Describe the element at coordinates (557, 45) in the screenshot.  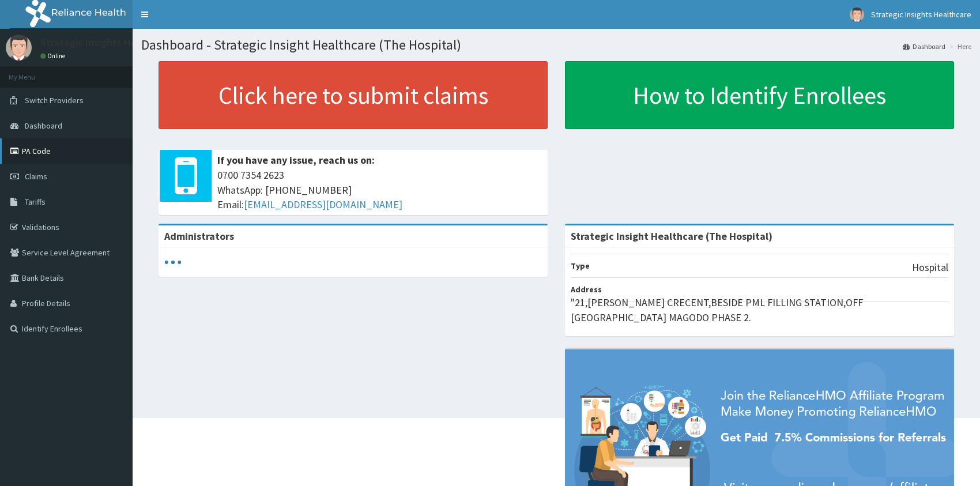
I see `h1: Dashboard - Strategic Insight Healthcare (The Hospital)` at that location.